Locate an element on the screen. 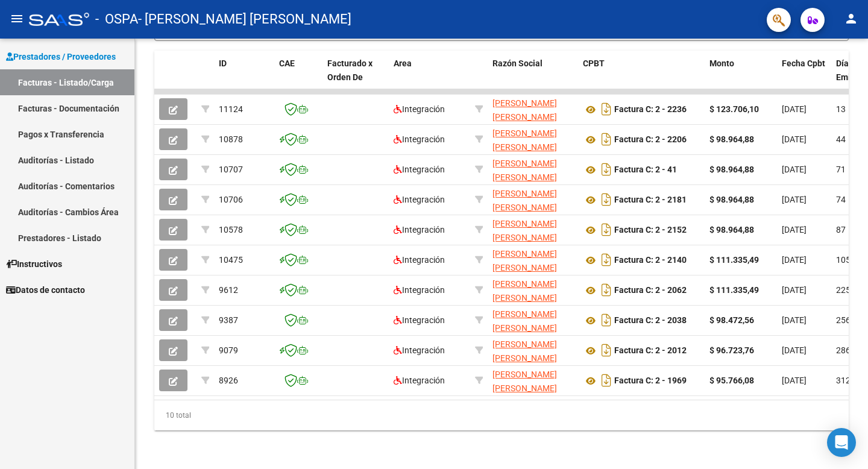 This screenshot has height=469, width=868. span: CPBT is located at coordinates (594, 63).